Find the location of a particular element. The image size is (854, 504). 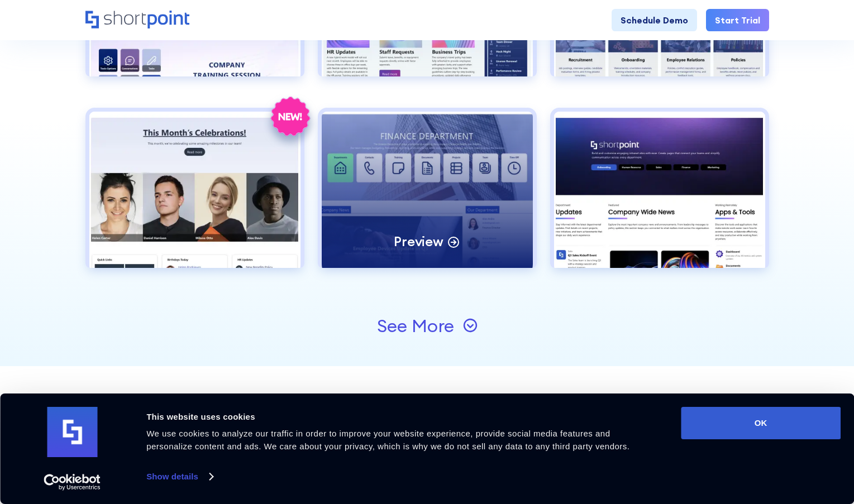

a: Start Trial is located at coordinates (737, 20).